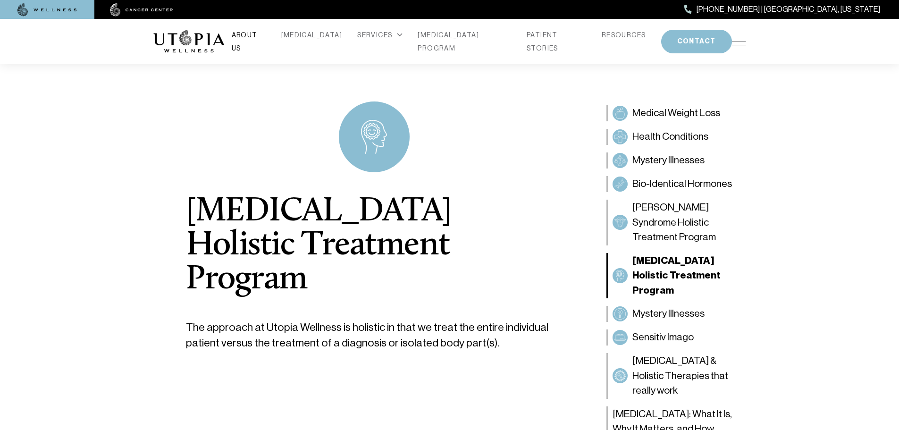  What do you see at coordinates (676, 137) in the screenshot?
I see `a: Health ConditionsHealth Conditions` at bounding box center [676, 137].